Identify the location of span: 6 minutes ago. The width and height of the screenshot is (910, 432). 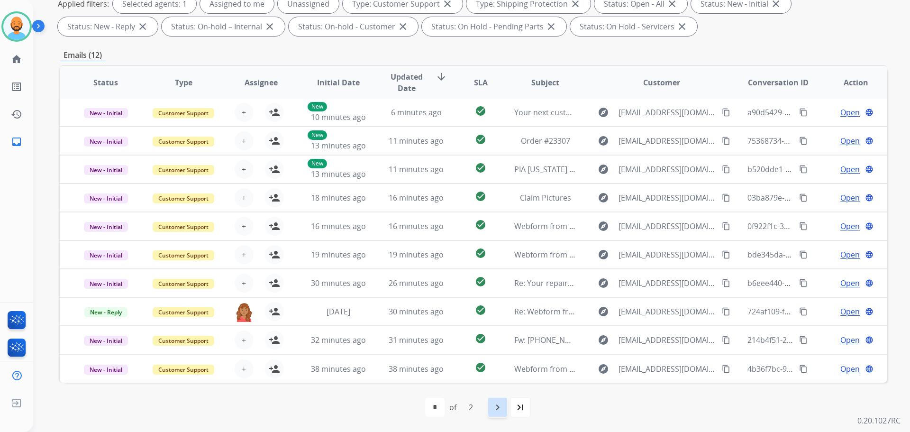
(416, 112).